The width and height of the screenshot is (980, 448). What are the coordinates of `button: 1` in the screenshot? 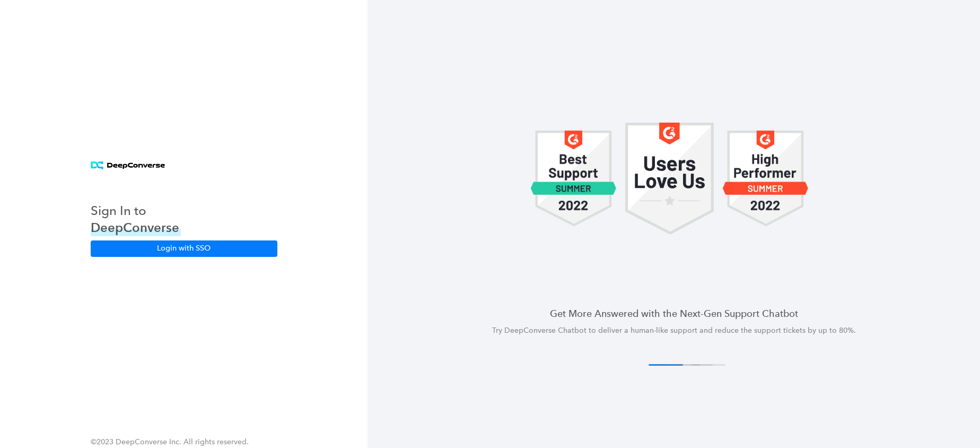 It's located at (666, 365).